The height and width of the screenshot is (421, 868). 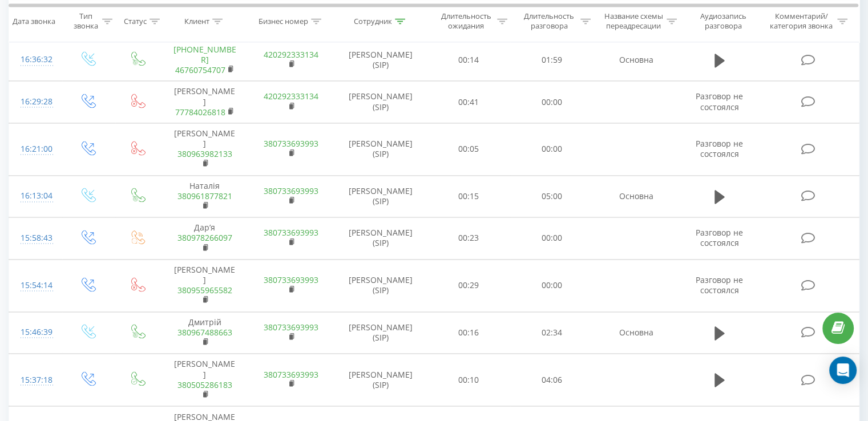 What do you see at coordinates (196, 21) in the screenshot?
I see `div: Клиент` at bounding box center [196, 21].